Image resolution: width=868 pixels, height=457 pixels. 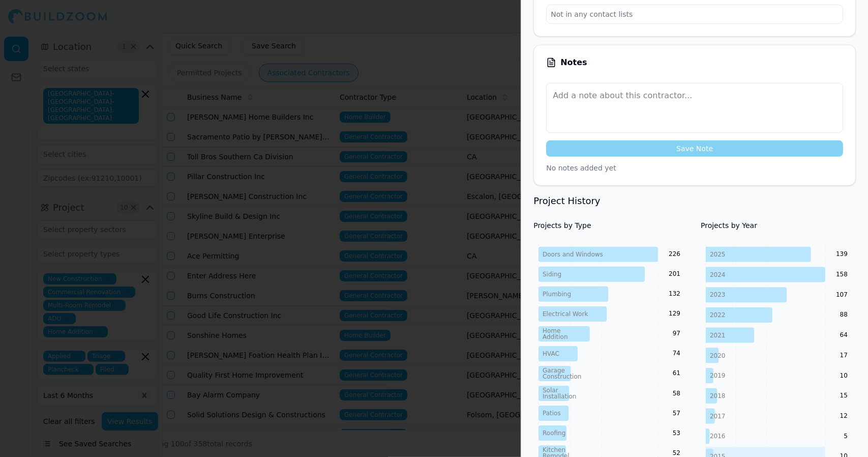 What do you see at coordinates (844, 335) in the screenshot?
I see `text: 64` at bounding box center [844, 335].